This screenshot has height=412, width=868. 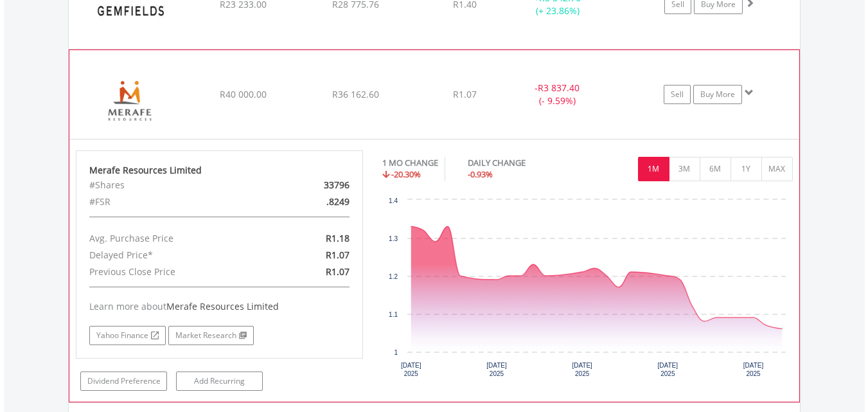 What do you see at coordinates (356, 94) in the screenshot?
I see `span: R36 162.60` at bounding box center [356, 94].